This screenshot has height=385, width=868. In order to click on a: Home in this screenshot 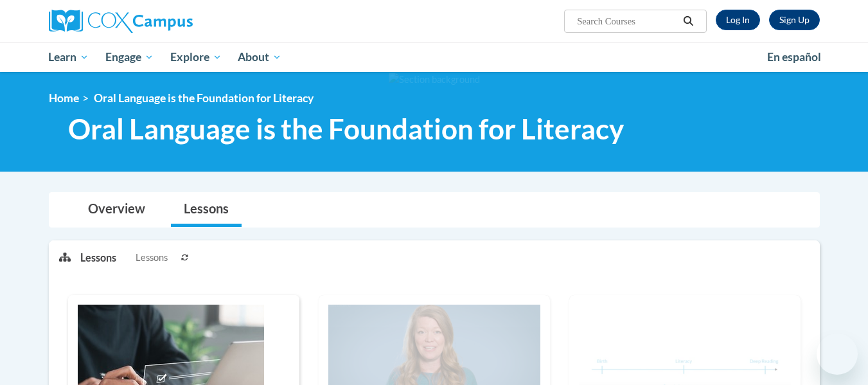, I will do `click(63, 98)`.